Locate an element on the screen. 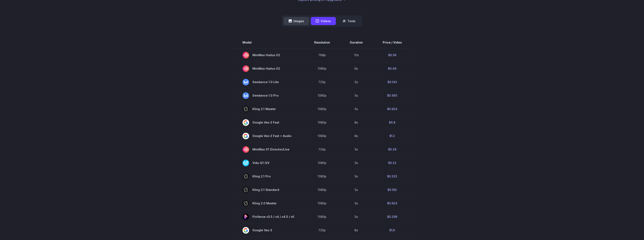 This screenshot has height=240, width=644. span: Kling 2.1 Standard is located at coordinates (268, 190).